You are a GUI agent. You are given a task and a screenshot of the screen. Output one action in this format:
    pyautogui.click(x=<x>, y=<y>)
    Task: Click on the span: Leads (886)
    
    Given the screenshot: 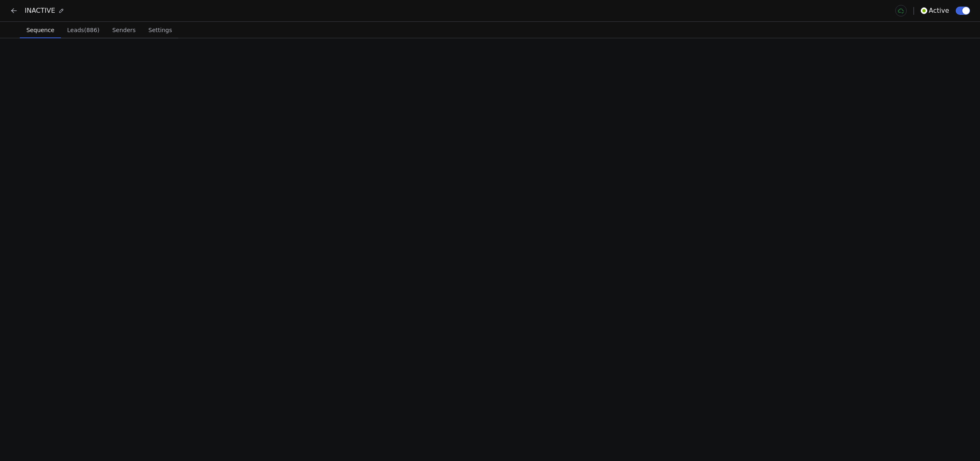 What is the action you would take?
    pyautogui.click(x=83, y=30)
    